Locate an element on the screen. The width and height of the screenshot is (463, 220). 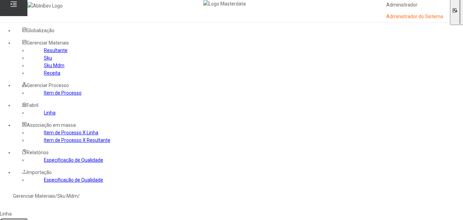
img: AbInBev Logo is located at coordinates (45, 6).